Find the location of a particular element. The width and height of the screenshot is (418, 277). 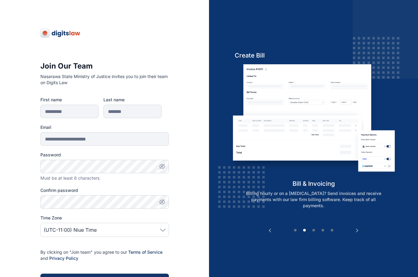

img: bill-and-invoicin is located at coordinates (314, 122).